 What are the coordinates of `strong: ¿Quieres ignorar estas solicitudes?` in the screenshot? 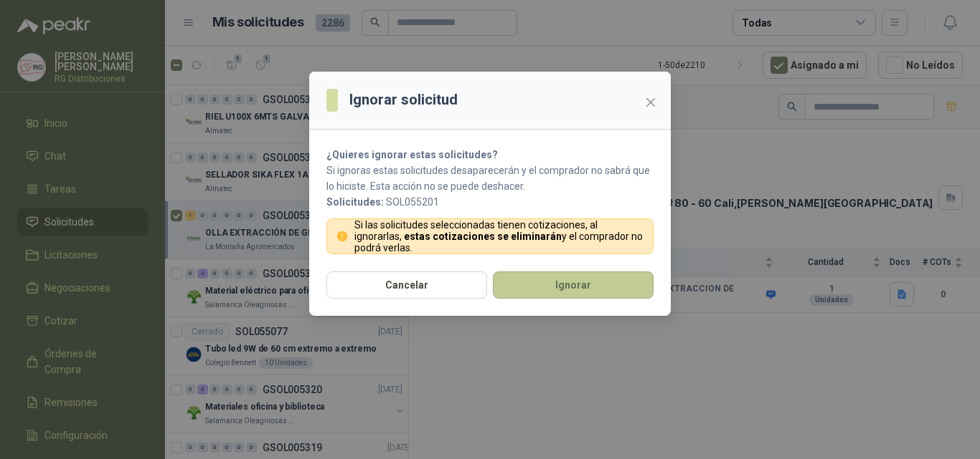 It's located at (411, 155).